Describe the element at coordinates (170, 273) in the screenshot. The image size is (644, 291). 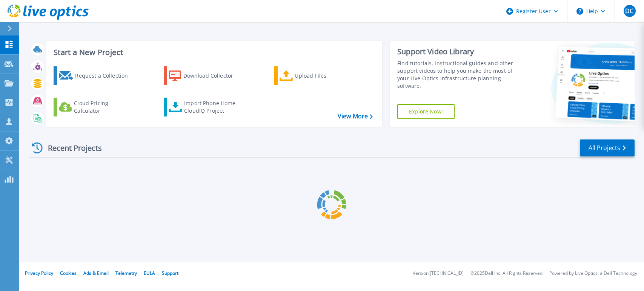
I see `a: Support` at that location.